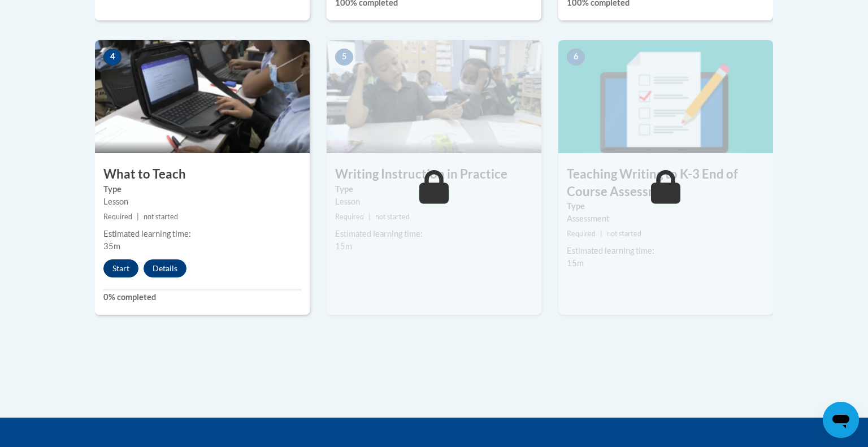 The image size is (868, 447). Describe the element at coordinates (165, 269) in the screenshot. I see `button: Details` at that location.